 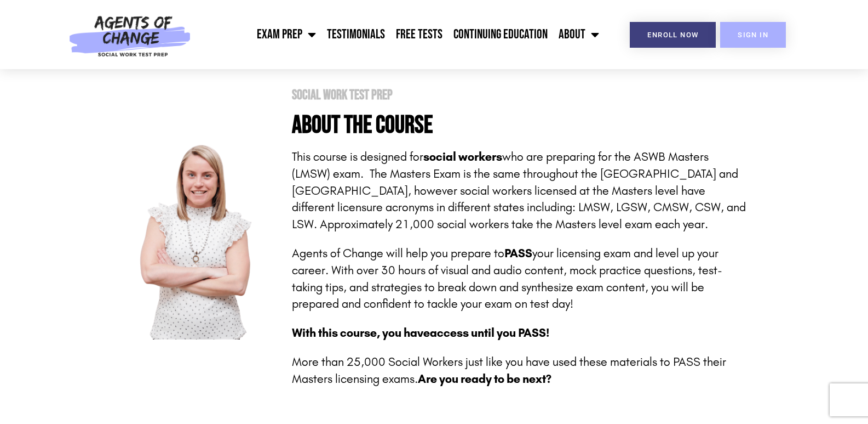 I want to click on a: About, so click(x=579, y=35).